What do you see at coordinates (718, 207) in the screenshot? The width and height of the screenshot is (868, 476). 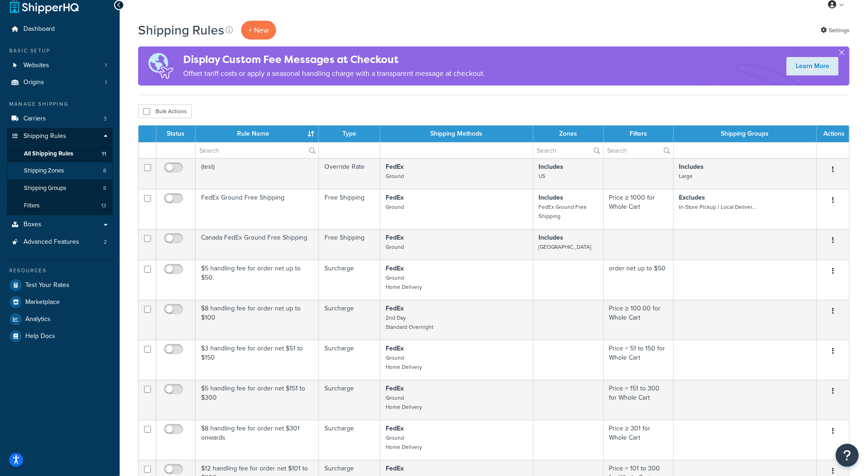 I see `small: In-Store Pickup / Local Deliver...` at bounding box center [718, 207].